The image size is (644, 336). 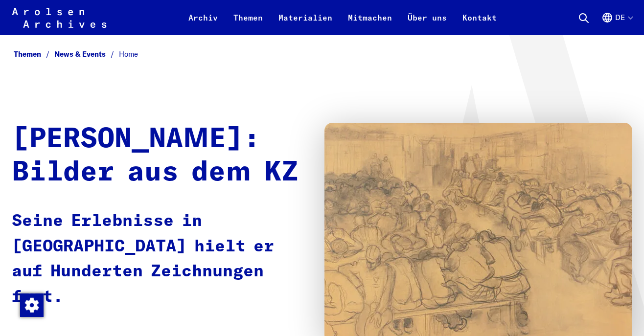 I want to click on a: Materialien, so click(x=305, y=24).